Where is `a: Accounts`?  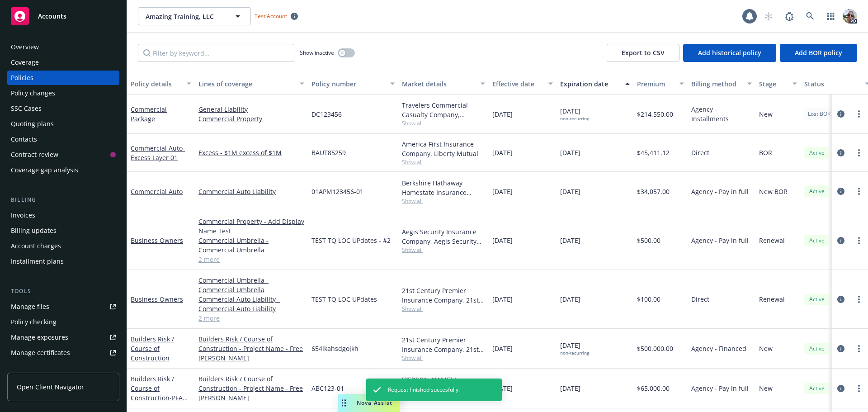 a: Accounts is located at coordinates (63, 16).